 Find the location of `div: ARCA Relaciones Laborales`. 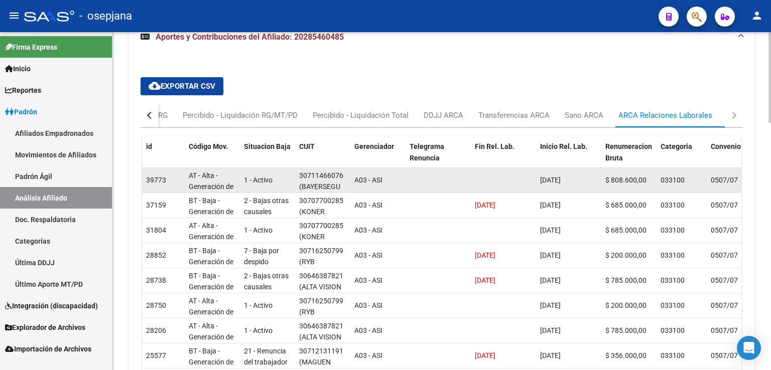

div: ARCA Relaciones Laborales is located at coordinates (665, 115).